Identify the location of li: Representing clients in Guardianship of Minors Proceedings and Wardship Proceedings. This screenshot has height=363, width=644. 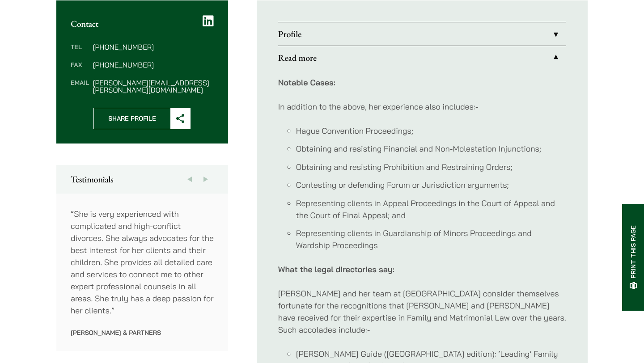
(431, 239).